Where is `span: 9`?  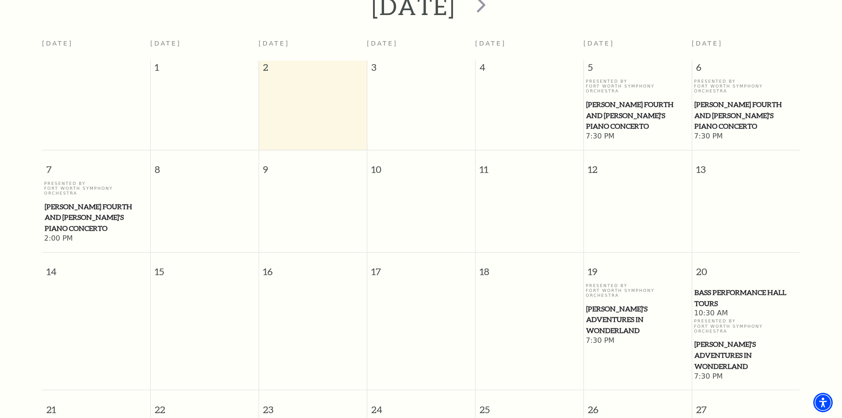
span: 9 is located at coordinates (313, 165).